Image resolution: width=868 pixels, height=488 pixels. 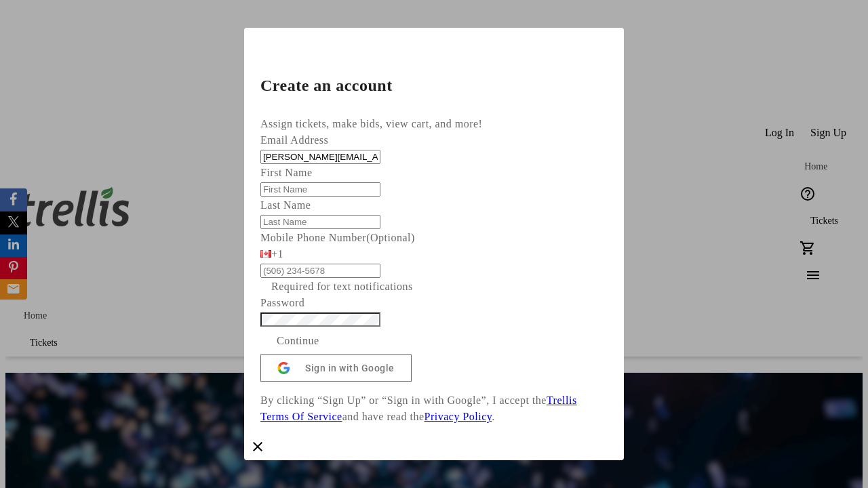 What do you see at coordinates (320, 271) in the screenshot?
I see `input: (506) 234-5678` at bounding box center [320, 271].